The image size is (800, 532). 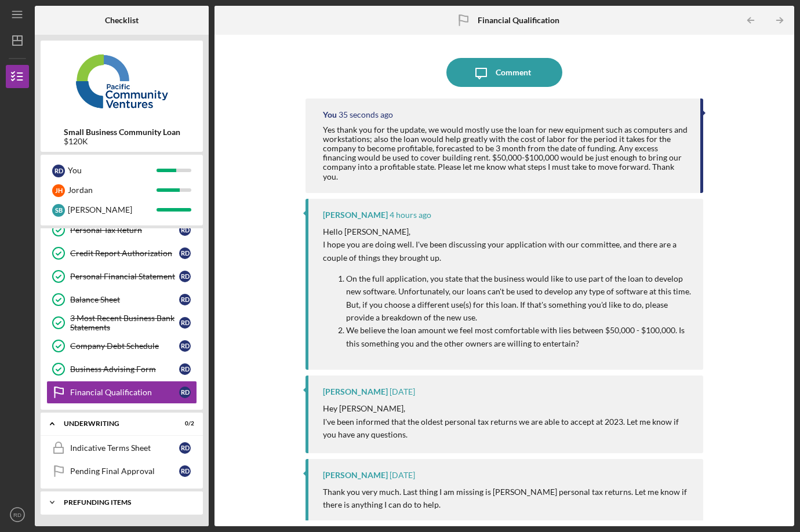 I want to click on div: Personal Tax Return, so click(x=125, y=230).